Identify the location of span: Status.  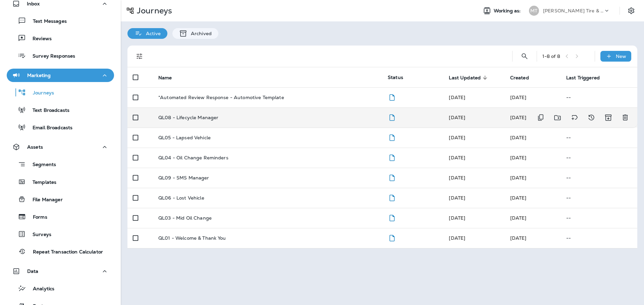
(396, 77).